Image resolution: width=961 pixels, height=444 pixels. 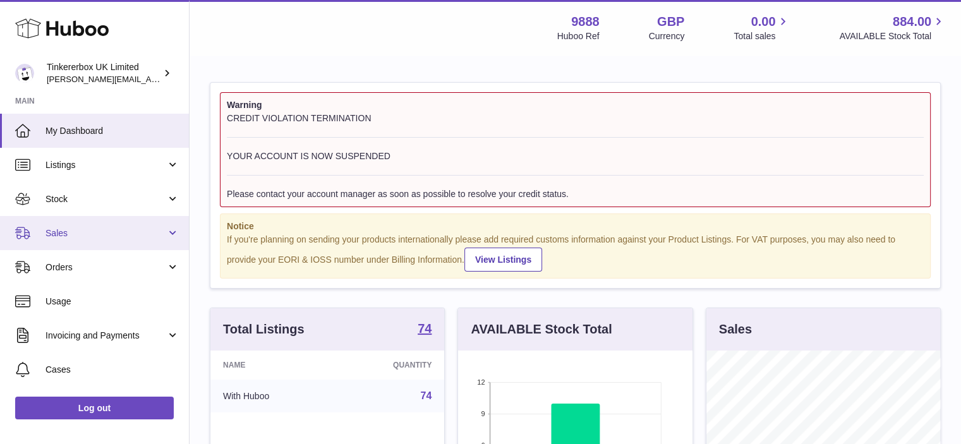 What do you see at coordinates (106, 165) in the screenshot?
I see `span: Listings` at bounding box center [106, 165].